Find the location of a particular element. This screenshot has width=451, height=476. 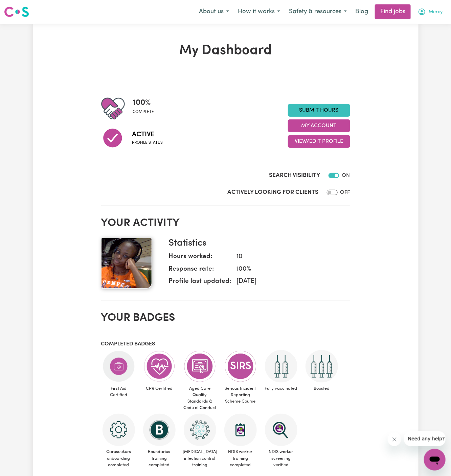

img: Your profile picture is located at coordinates (126, 263).